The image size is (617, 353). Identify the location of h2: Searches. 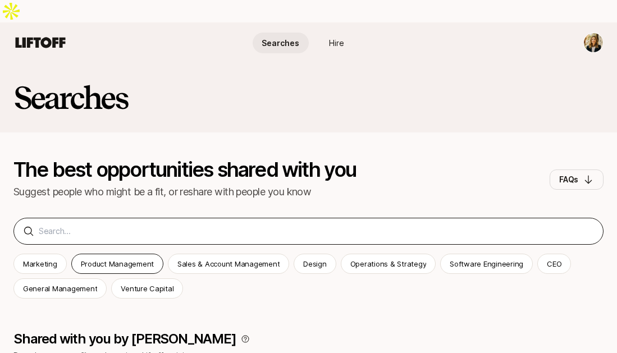
(70, 98).